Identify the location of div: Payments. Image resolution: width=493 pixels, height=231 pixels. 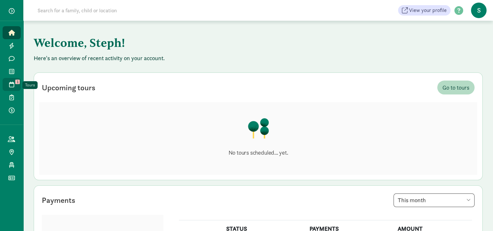
(58, 201).